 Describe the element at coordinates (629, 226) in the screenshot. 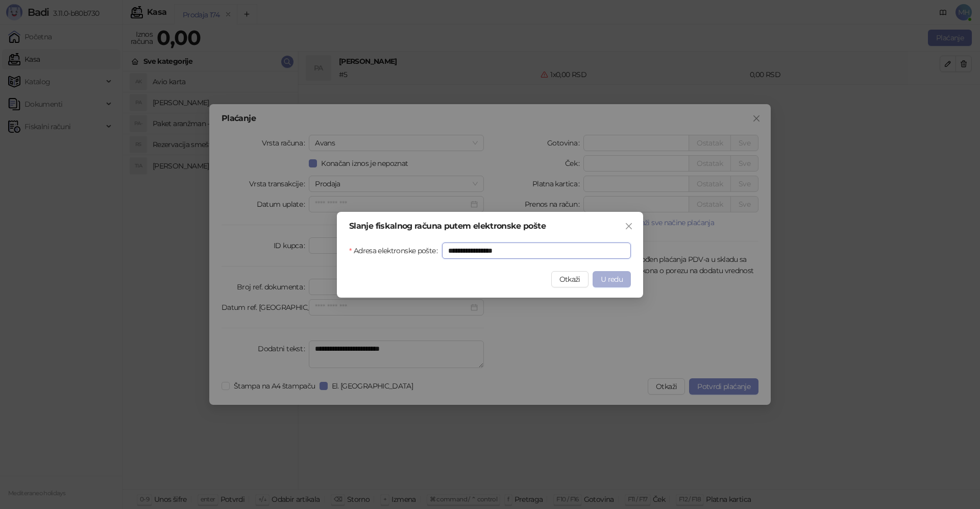

I see `button: Close` at that location.